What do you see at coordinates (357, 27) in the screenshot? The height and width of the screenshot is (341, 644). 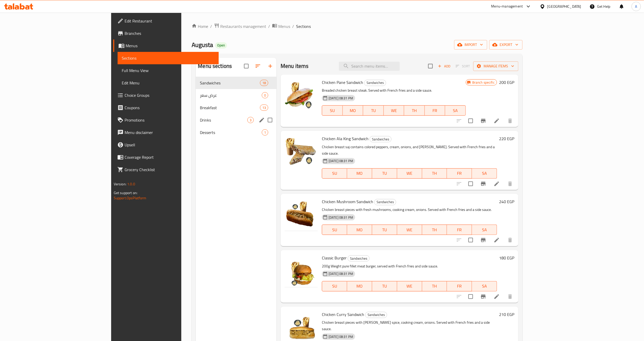 I see `nav: breadcrumb` at bounding box center [357, 27].